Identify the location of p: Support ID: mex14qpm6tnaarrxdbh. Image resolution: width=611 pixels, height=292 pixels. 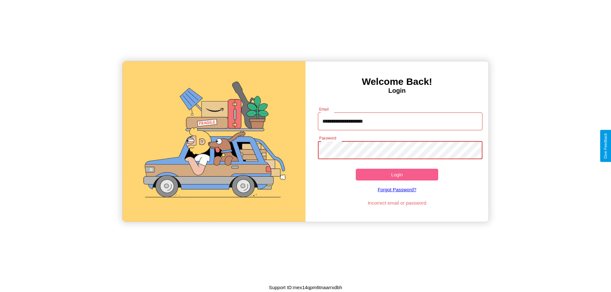
(305, 287).